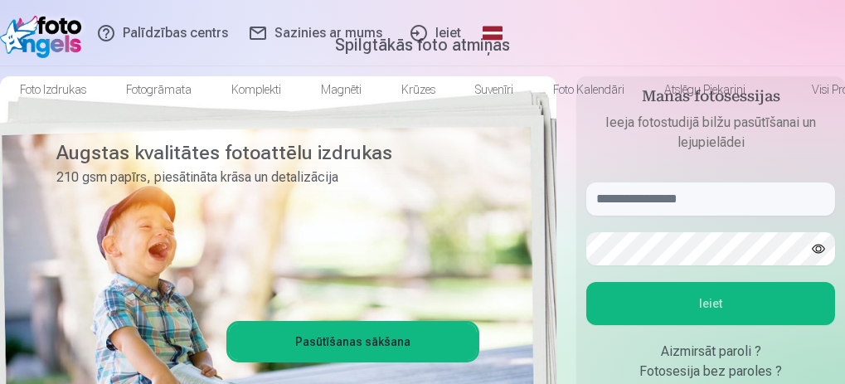 The width and height of the screenshot is (845, 384). Describe the element at coordinates (710, 133) in the screenshot. I see `p: Ieeja fotostudijā bilžu pasūtīšanai un lejupielādei` at that location.